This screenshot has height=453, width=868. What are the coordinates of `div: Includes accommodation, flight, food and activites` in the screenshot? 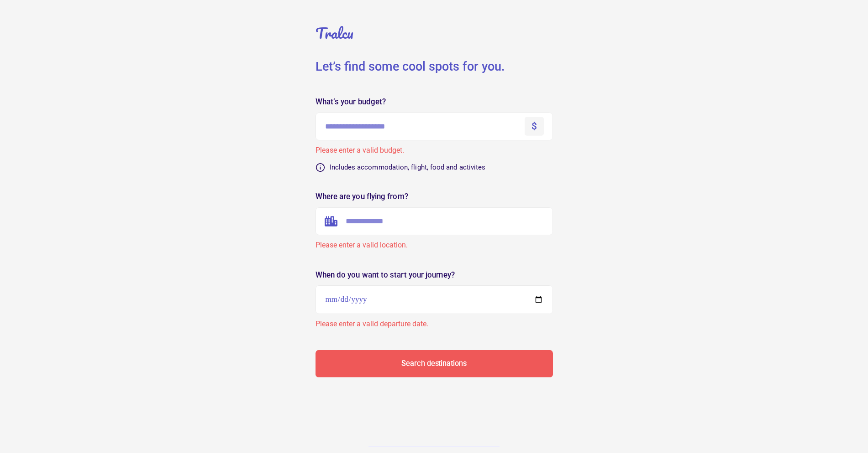 It's located at (441, 167).